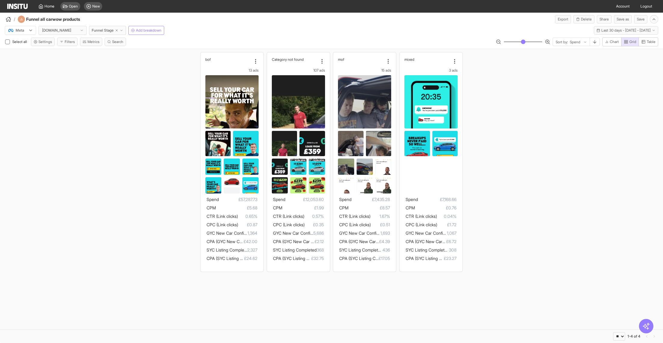 The width and height of the screenshot is (663, 343). What do you see at coordinates (295, 59) in the screenshot?
I see `div: Category not found` at bounding box center [295, 59].